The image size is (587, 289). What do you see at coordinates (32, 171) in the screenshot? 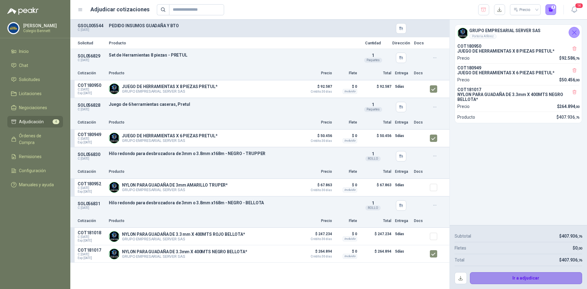
I see `span: Configuración` at bounding box center [32, 171].